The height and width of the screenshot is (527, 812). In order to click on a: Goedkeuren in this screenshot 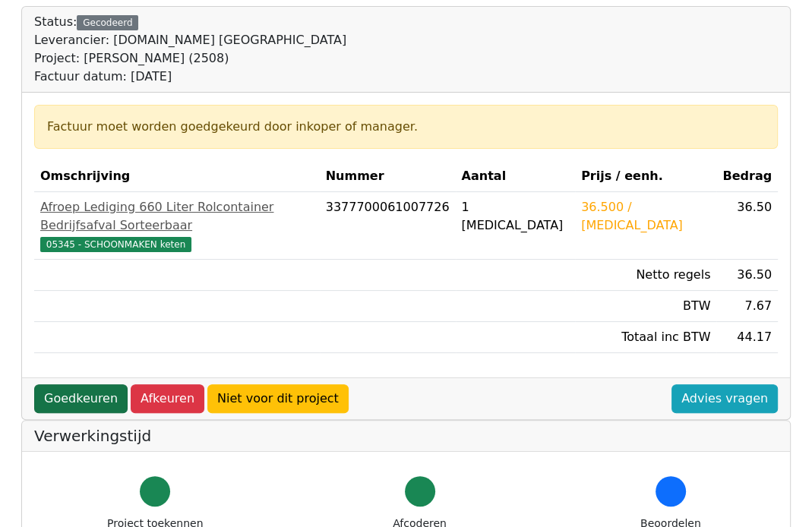, I will do `click(81, 399)`.